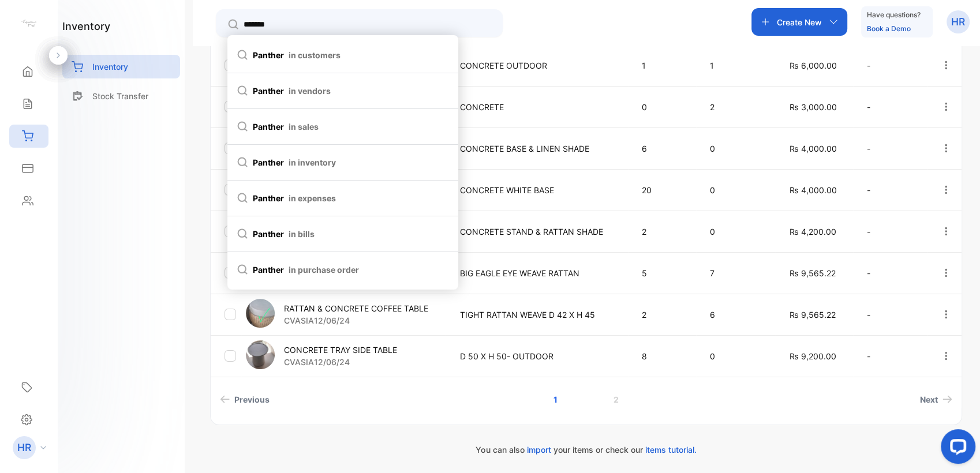 Image resolution: width=980 pixels, height=473 pixels. Describe the element at coordinates (539, 107) in the screenshot. I see `p: CONCRETE` at that location.